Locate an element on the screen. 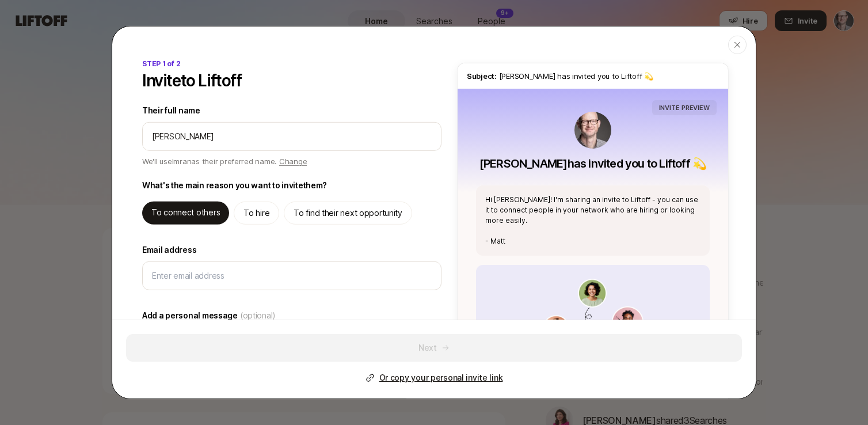 The width and height of the screenshot is (868, 425). span: (optional) is located at coordinates (258, 316).